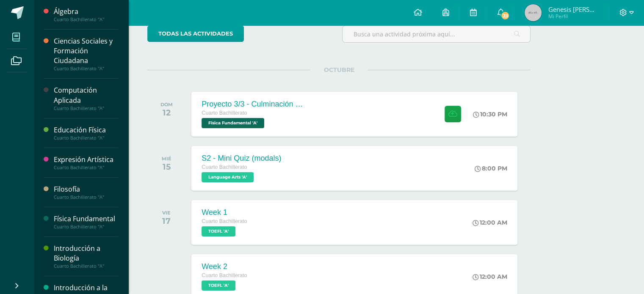 This screenshot has width=644, height=294. Describe the element at coordinates (573, 16) in the screenshot. I see `span: Mi Perfil` at that location.